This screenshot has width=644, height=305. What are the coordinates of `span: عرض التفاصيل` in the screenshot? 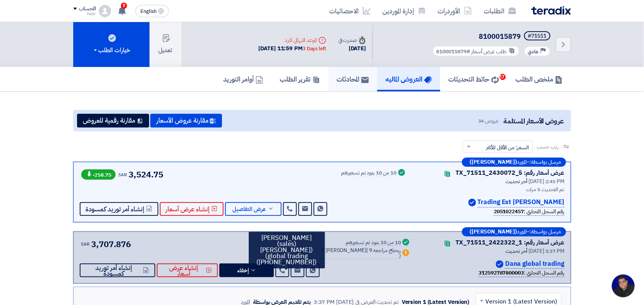 It's located at (250, 209).